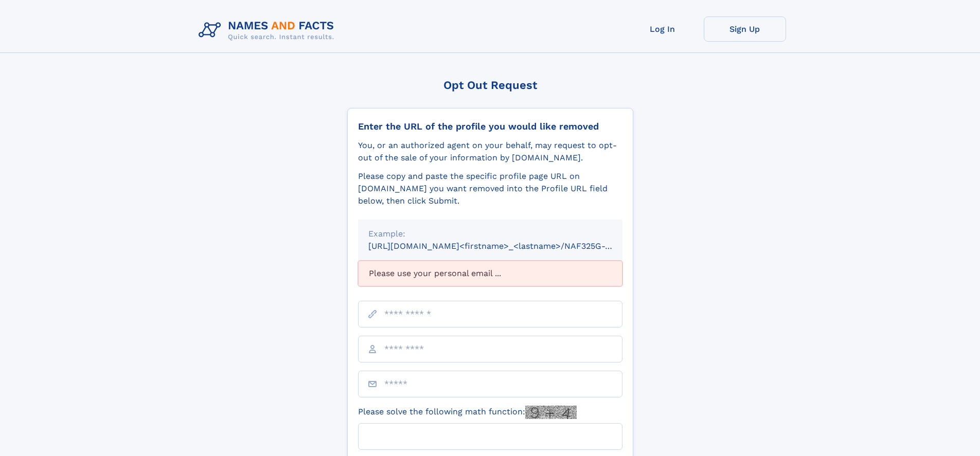 The image size is (980, 456). What do you see at coordinates (467, 412) in the screenshot?
I see `label: Please solve the following math function:` at bounding box center [467, 412].